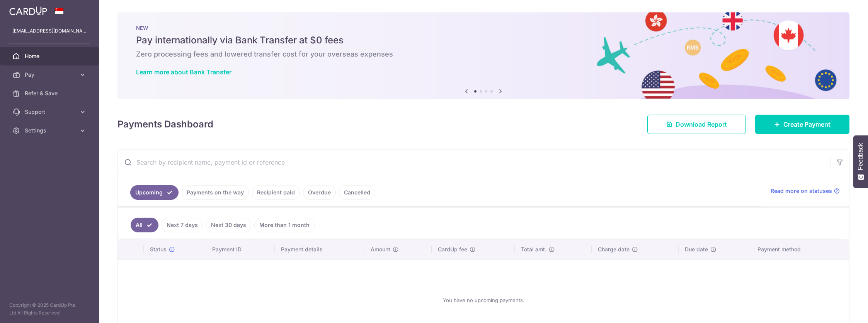 The width and height of the screenshot is (868, 323). What do you see at coordinates (697, 249) in the screenshot?
I see `span: Due date` at bounding box center [697, 249].